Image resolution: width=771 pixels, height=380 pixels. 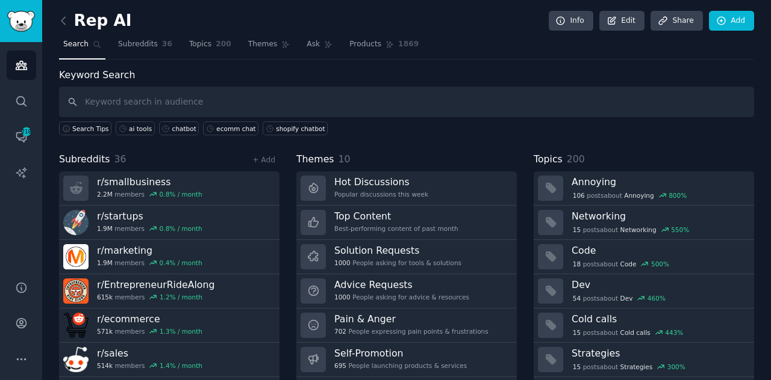 What do you see at coordinates (400, 366) in the screenshot?
I see `div: People launching products & services` at bounding box center [400, 366].